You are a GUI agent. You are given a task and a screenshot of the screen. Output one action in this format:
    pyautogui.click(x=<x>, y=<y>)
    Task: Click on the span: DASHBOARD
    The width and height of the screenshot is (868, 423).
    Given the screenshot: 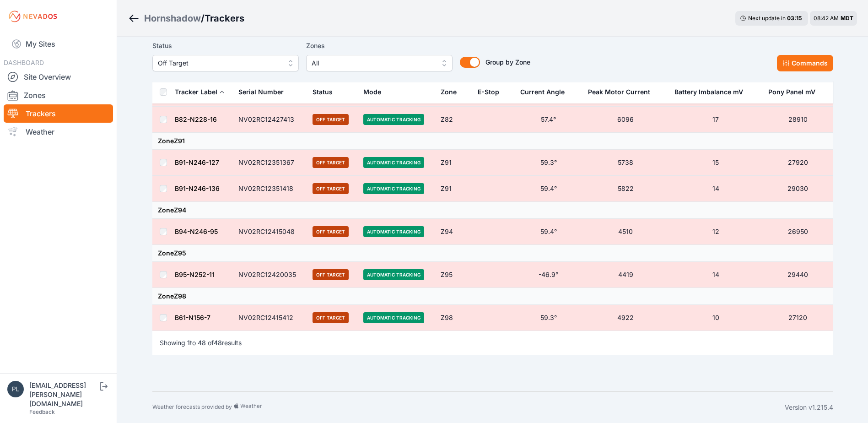 What is the action you would take?
    pyautogui.click(x=24, y=62)
    